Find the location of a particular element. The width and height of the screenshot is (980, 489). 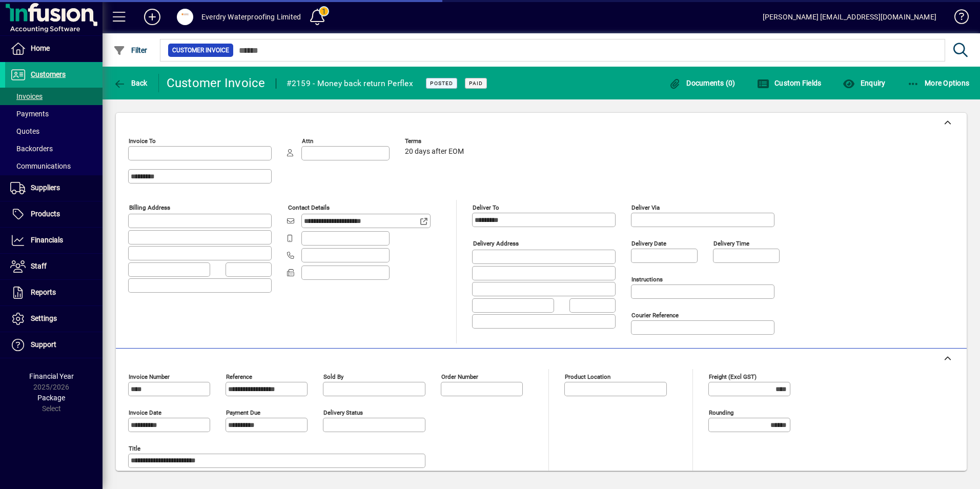

a: Quotes is located at coordinates (54, 131).